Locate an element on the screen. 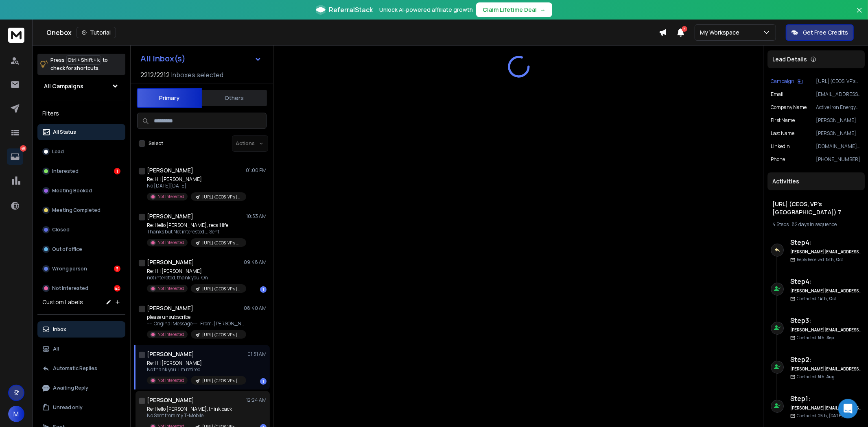 Image resolution: width=868 pixels, height=427 pixels. div: Open Intercom Messenger is located at coordinates (848, 409).